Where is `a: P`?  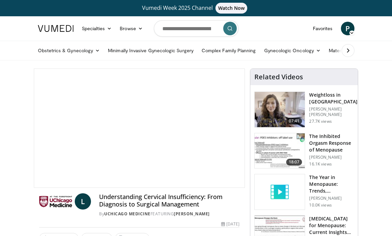 a: P is located at coordinates (348, 28).